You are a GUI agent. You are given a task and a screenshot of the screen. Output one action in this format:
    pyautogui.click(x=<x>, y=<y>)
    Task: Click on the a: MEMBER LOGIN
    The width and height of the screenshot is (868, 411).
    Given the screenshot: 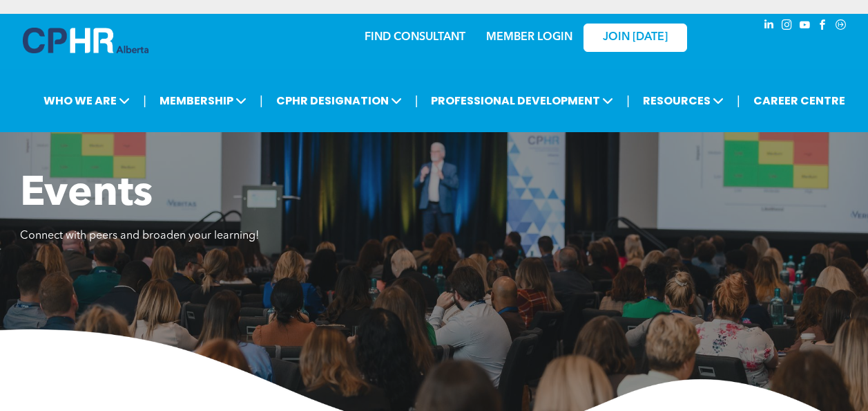 What is the action you would take?
    pyautogui.click(x=529, y=37)
    